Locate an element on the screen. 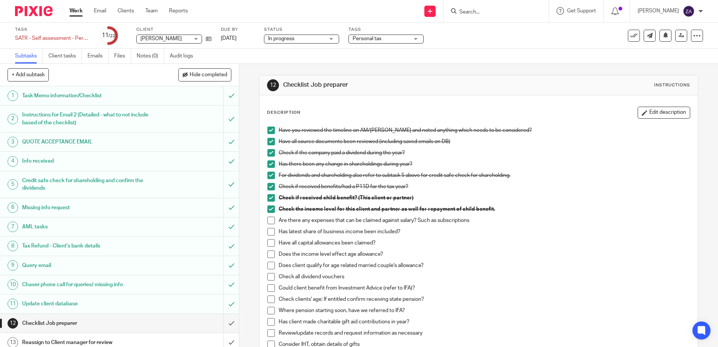  p: Has client made charitable gift aid contributions in year? is located at coordinates (484, 322).